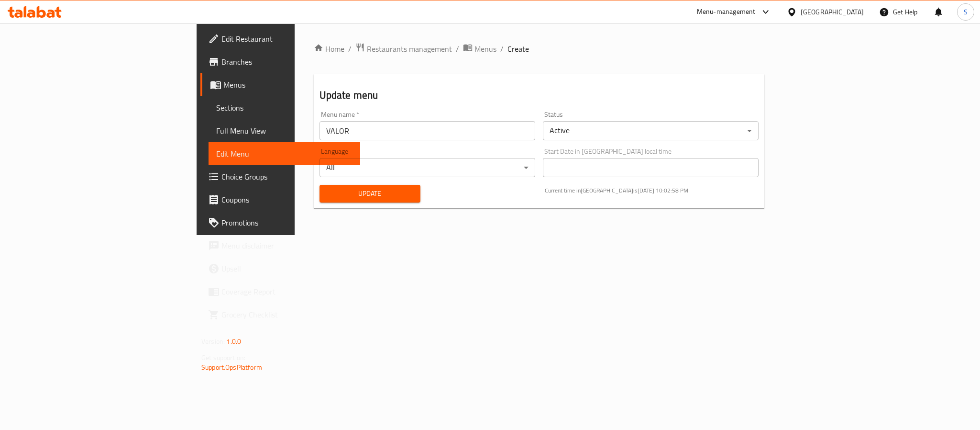 This screenshot has height=430, width=980. Describe the element at coordinates (370, 193) in the screenshot. I see `button: Update` at that location.